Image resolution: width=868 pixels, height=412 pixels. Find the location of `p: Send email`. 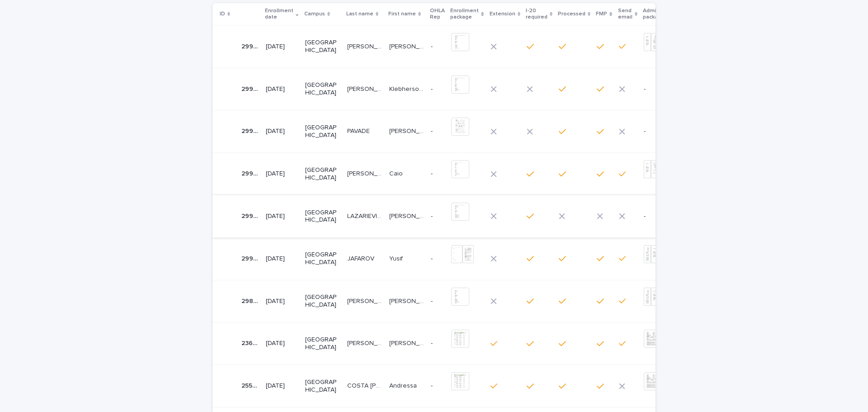

p: Send email is located at coordinates (625, 14).